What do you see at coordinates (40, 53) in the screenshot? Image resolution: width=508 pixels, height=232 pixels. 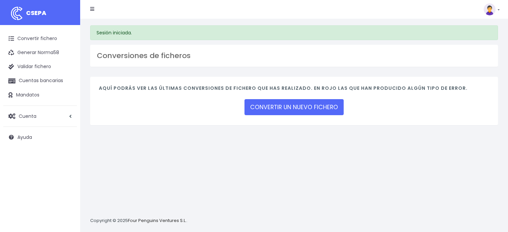 I see `a: Generar Norma58` at bounding box center [40, 53].